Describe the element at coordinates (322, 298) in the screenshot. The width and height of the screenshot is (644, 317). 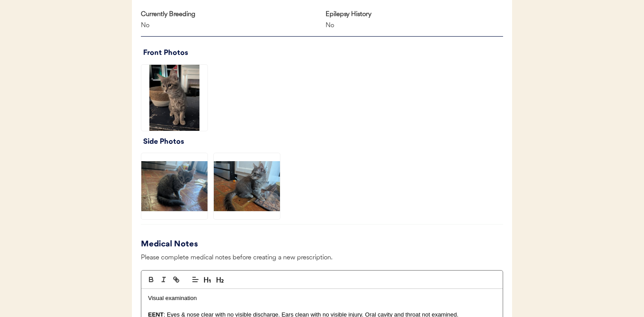
I see `p: Visual examination` at that location.